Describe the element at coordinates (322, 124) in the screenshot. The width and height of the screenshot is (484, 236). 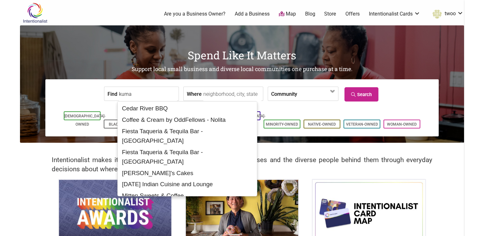
I see `a: Native-Owned` at that location.